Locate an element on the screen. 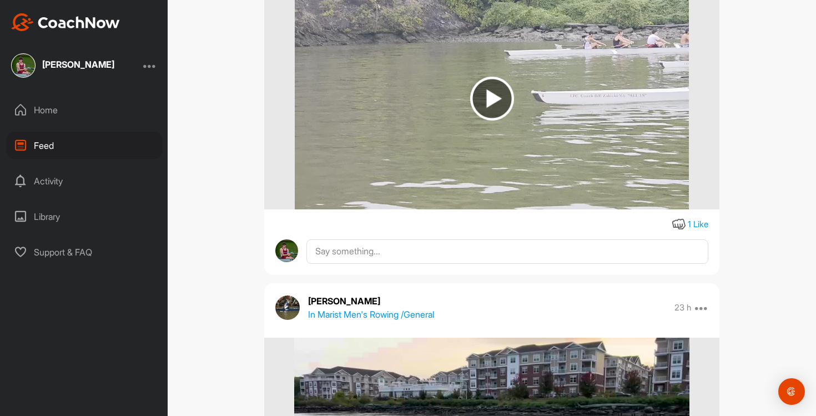 The height and width of the screenshot is (416, 816). img: square_355c8141626c08ce76ddd60047c20266.jpg is located at coordinates (23, 66).